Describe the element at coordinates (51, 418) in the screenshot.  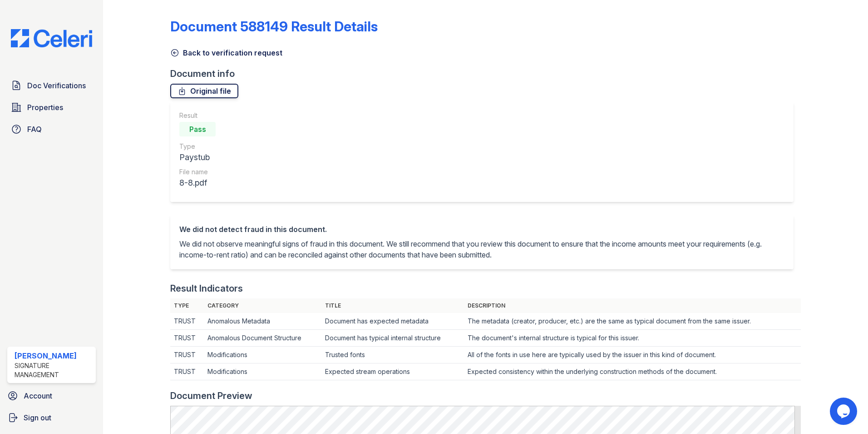
I see `a: Sign out` at that location.